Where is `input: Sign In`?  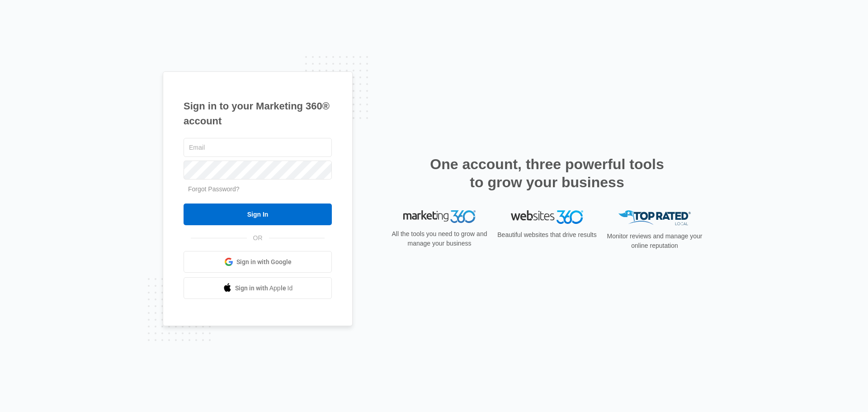 input: Sign In is located at coordinates (258, 214).